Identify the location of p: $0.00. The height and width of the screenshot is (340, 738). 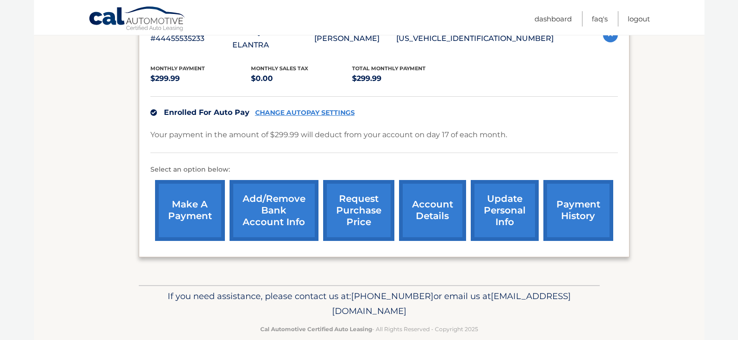
(301, 79).